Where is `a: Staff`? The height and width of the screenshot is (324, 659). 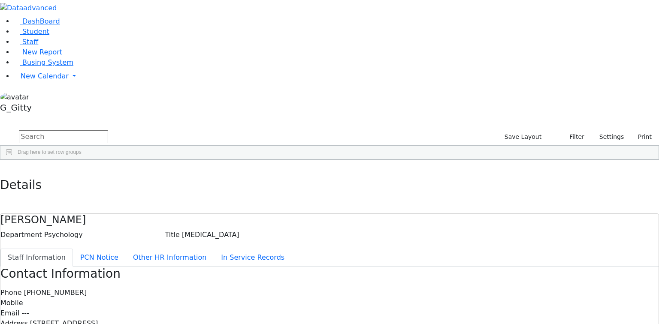
a: Staff is located at coordinates (26, 42).